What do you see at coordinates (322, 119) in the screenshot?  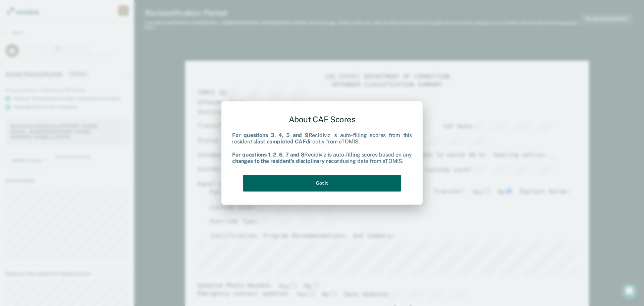 I see `div: About CAF Scores` at bounding box center [322, 119].